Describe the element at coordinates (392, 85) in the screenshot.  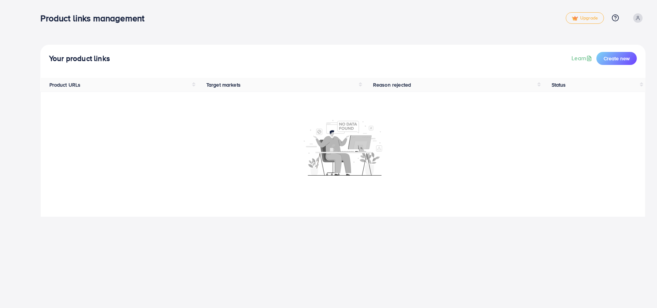
I see `span: Reason rejected` at that location.